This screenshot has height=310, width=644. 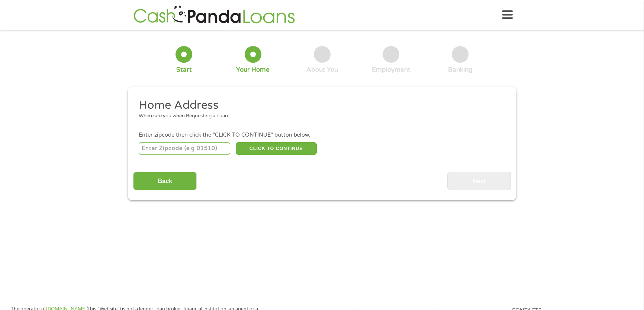 What do you see at coordinates (322, 135) in the screenshot?
I see `div: Enter zipcode then click the "CLICK TO CONTINUE" button below.` at bounding box center [322, 135].